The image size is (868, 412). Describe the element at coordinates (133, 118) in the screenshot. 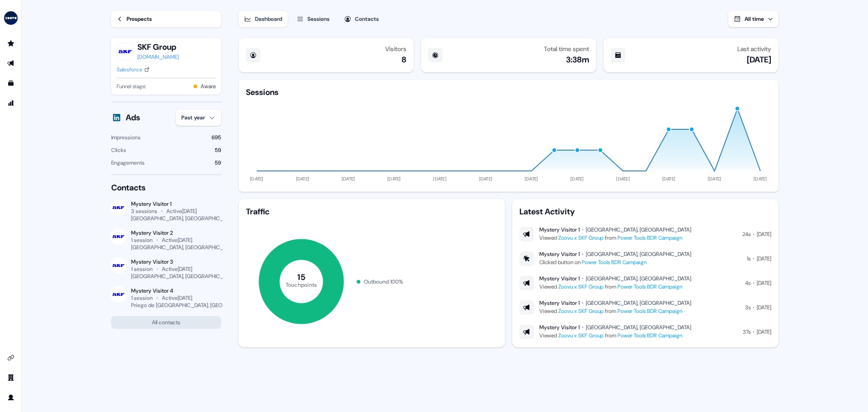

I see `div: Ads` at that location.